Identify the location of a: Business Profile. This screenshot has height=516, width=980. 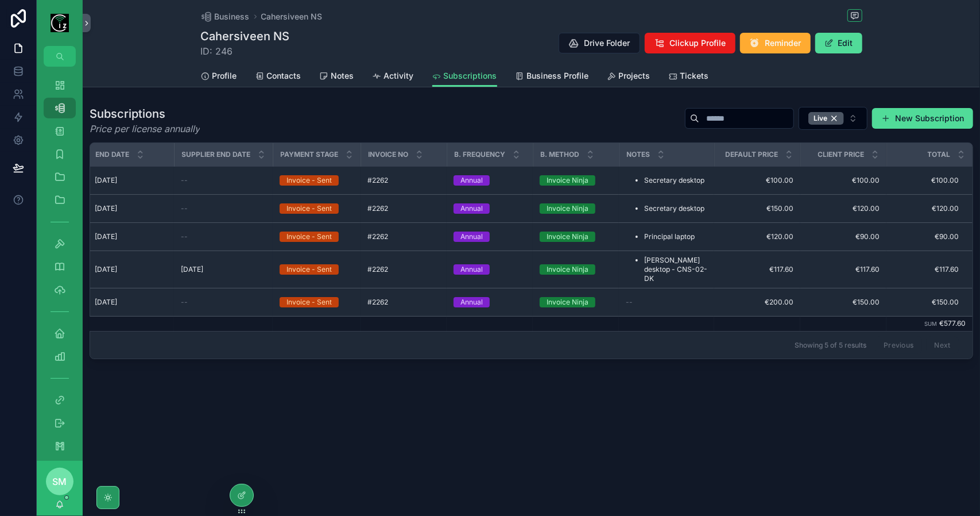
(552, 77).